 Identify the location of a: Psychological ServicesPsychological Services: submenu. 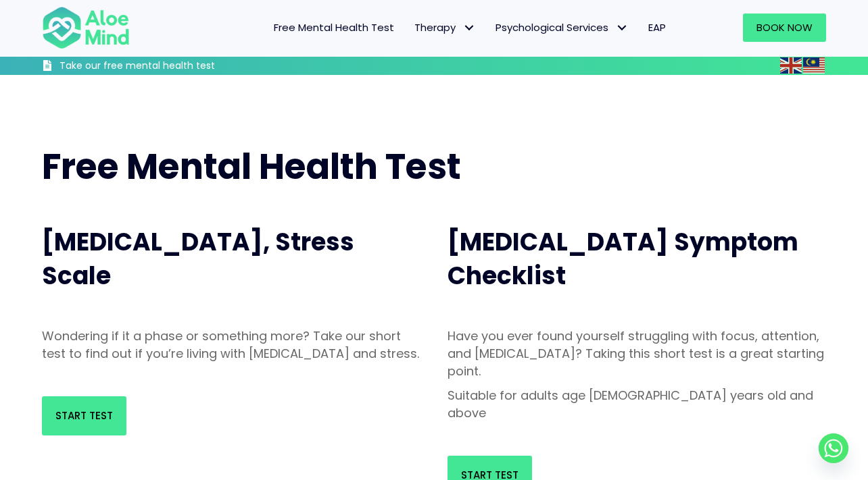
(562, 28).